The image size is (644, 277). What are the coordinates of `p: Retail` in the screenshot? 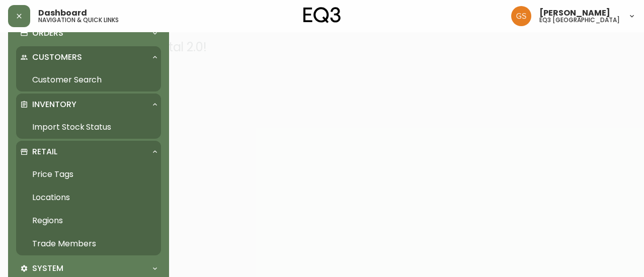 It's located at (45, 152).